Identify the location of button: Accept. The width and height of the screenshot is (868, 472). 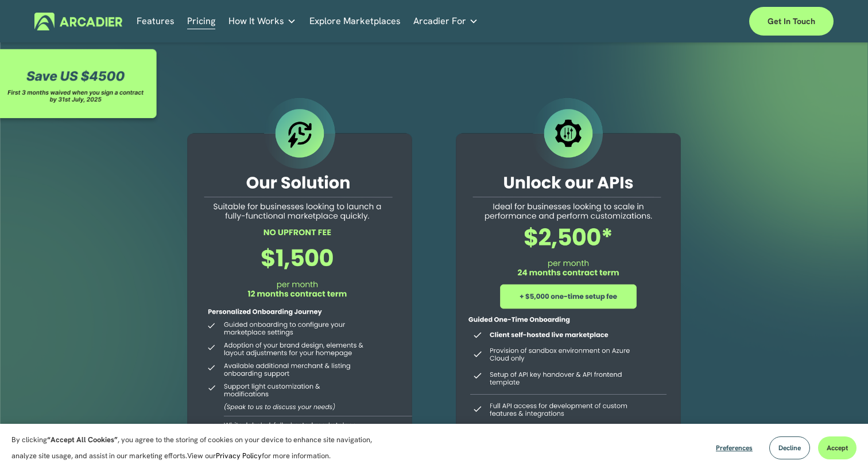
(837, 448).